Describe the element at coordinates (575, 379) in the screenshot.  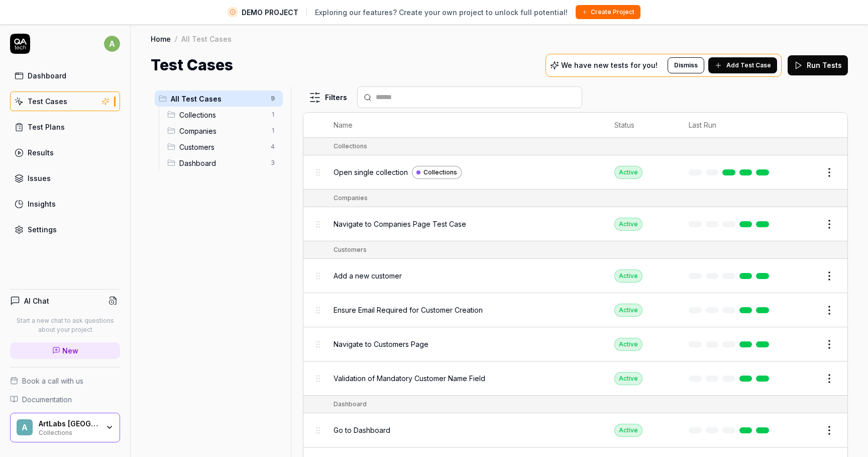
I see `tr: Validation of Mandatory Customer Name FieldActive` at that location.